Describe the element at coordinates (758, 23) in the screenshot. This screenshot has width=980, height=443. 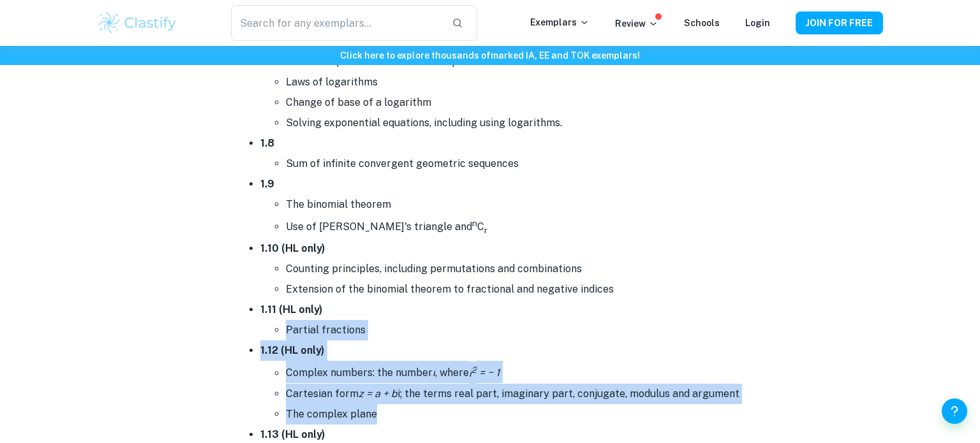
I see `a: Login` at that location.